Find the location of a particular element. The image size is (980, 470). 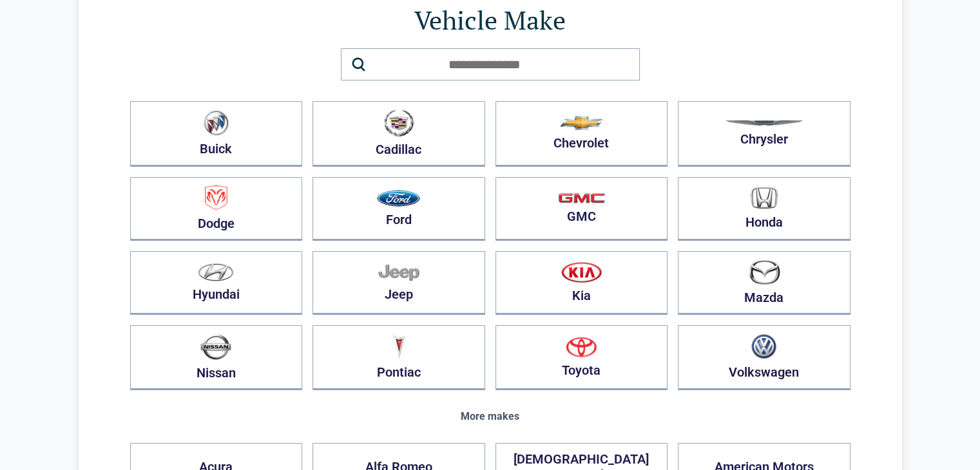

button: Volkswagen is located at coordinates (764, 357).